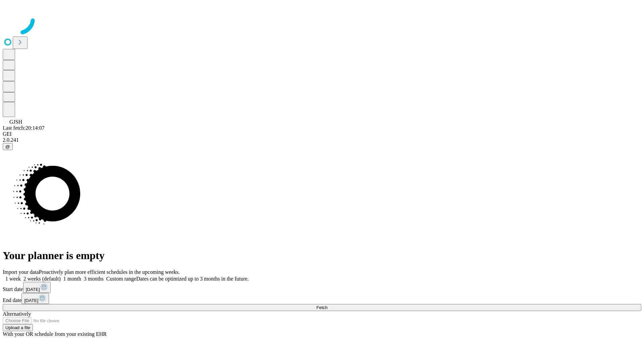  Describe the element at coordinates (322, 255) in the screenshot. I see `h1: Your planner is empty` at that location.